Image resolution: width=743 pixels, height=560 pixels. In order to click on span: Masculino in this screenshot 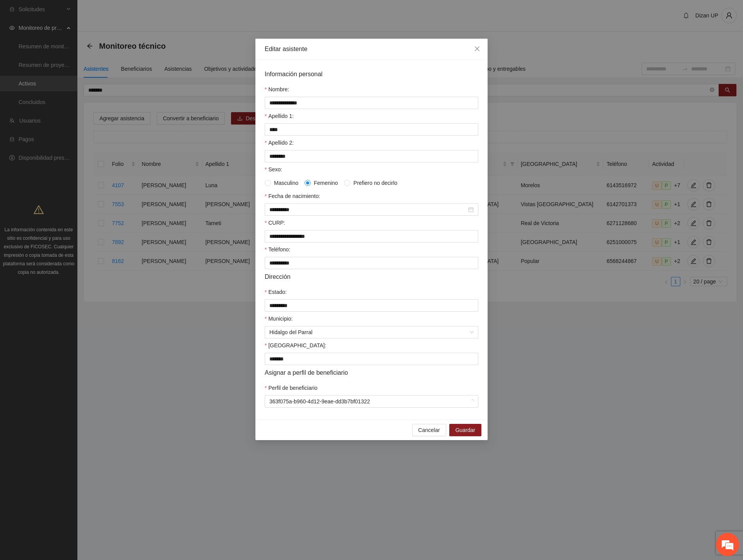, I will do `click(286, 183)`.